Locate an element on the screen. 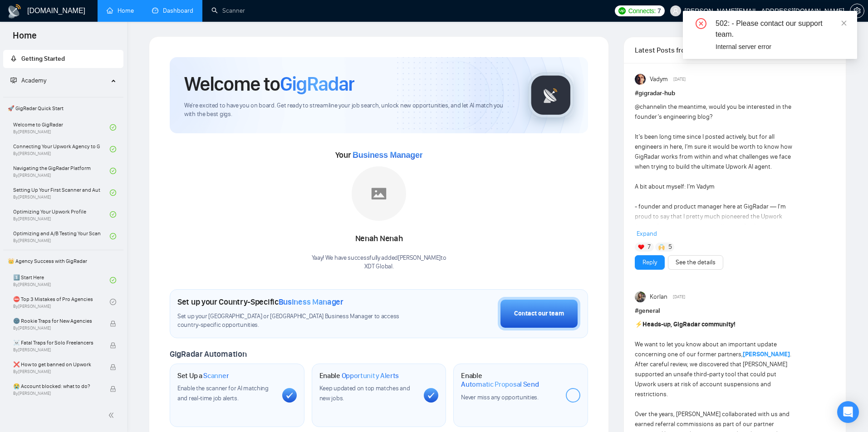 This screenshot has width=868, height=432. h1: # general is located at coordinates (735, 311).